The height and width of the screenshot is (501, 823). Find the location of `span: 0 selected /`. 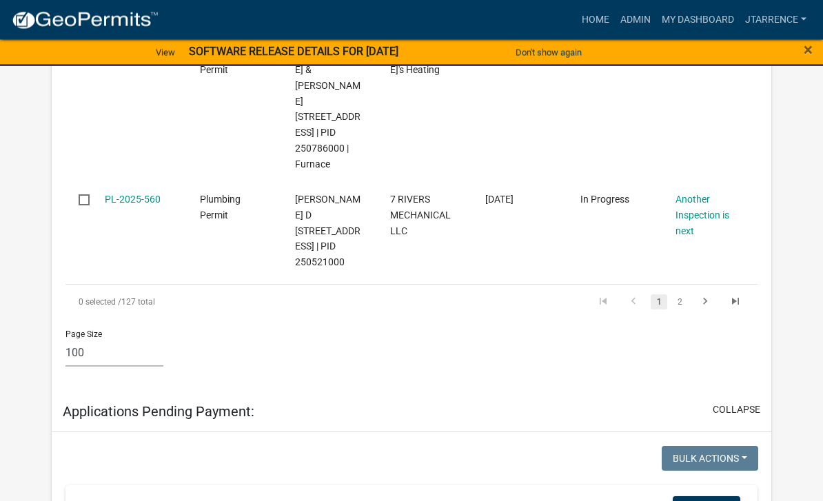

span: 0 selected / is located at coordinates (100, 303).